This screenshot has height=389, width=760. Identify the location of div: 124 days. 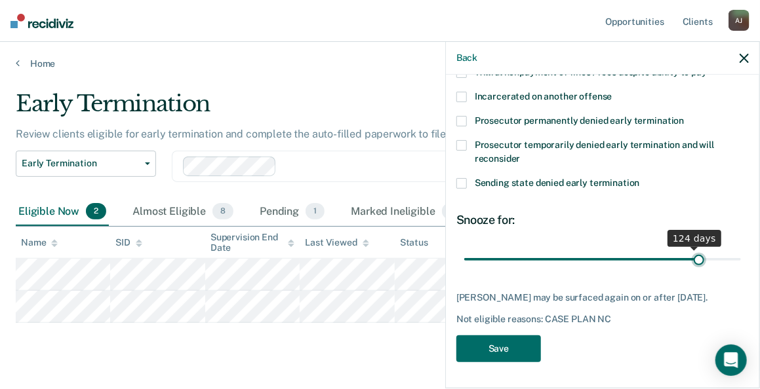
(694, 239).